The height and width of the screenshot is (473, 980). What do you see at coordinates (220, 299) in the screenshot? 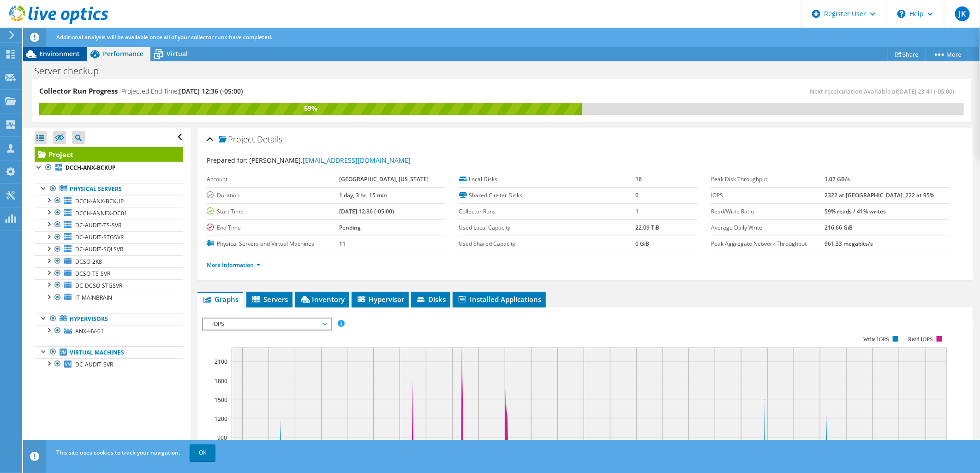
I see `span: Graphs` at bounding box center [220, 299].